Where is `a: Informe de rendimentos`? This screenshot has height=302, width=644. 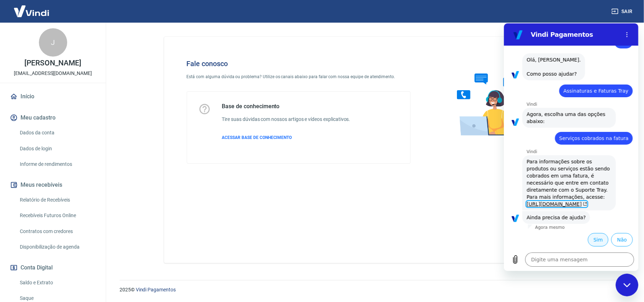
a: Informe de rendimentos is located at coordinates (57, 164).